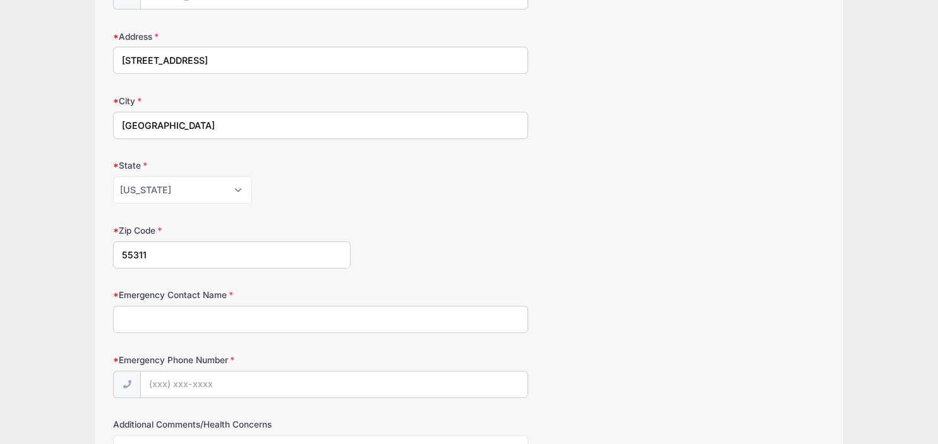 The width and height of the screenshot is (938, 444). What do you see at coordinates (232, 166) in the screenshot?
I see `label: State` at bounding box center [232, 166].